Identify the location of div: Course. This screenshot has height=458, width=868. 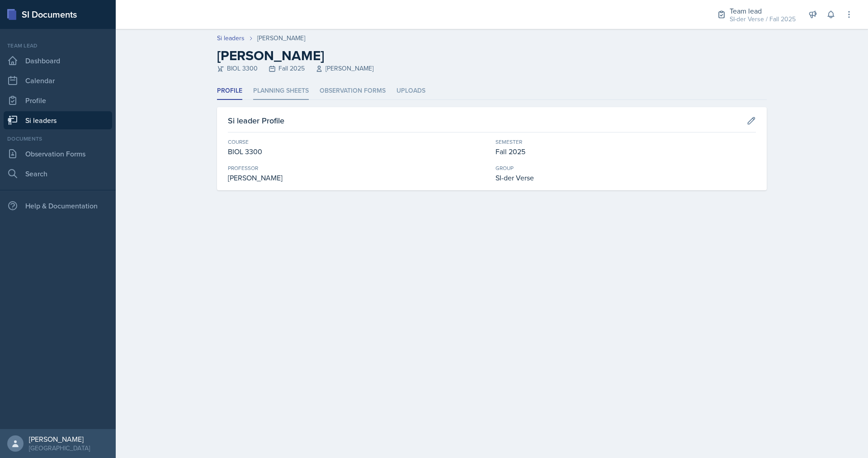
(358, 142).